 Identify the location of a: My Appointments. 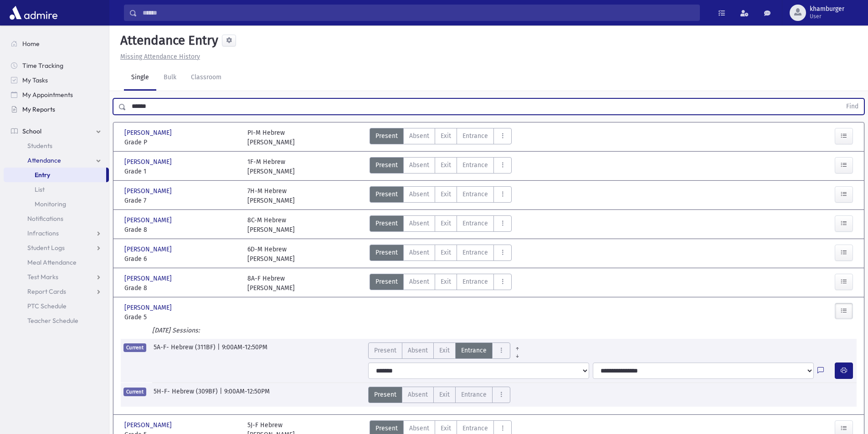
(56, 95).